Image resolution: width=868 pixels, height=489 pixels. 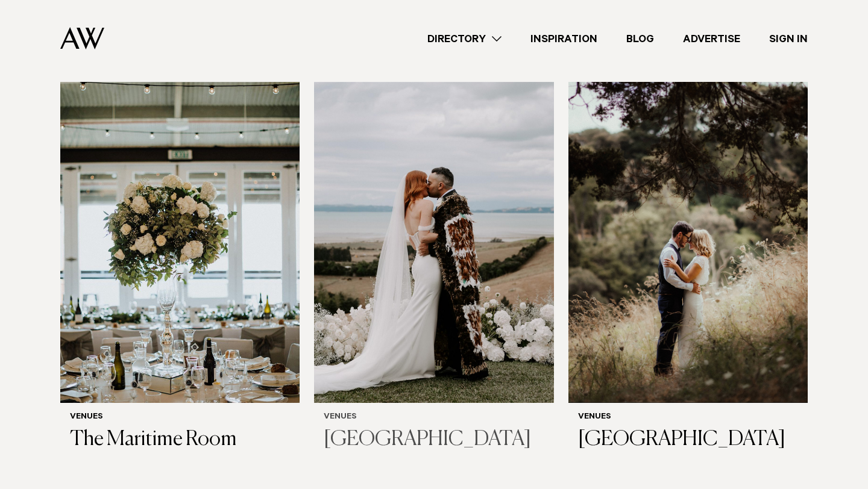 I want to click on a: Directory, so click(x=464, y=39).